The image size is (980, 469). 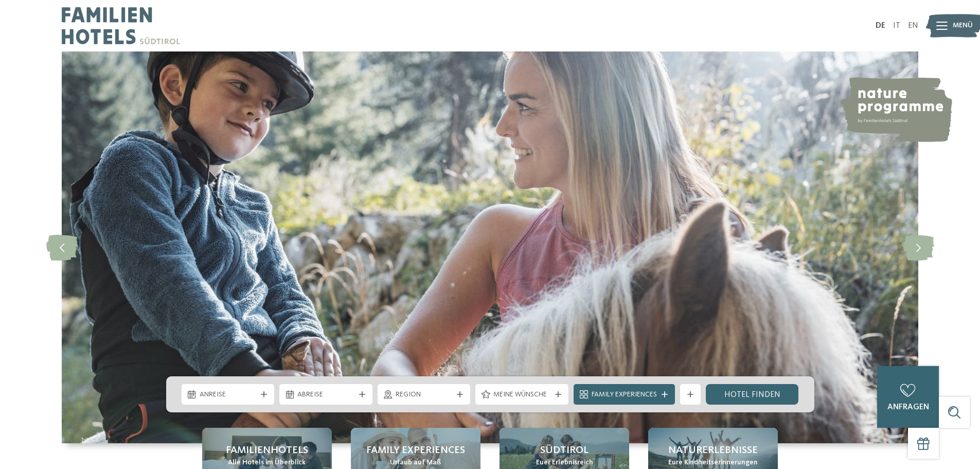 What do you see at coordinates (908, 407) in the screenshot?
I see `span: anfragen` at bounding box center [908, 407].